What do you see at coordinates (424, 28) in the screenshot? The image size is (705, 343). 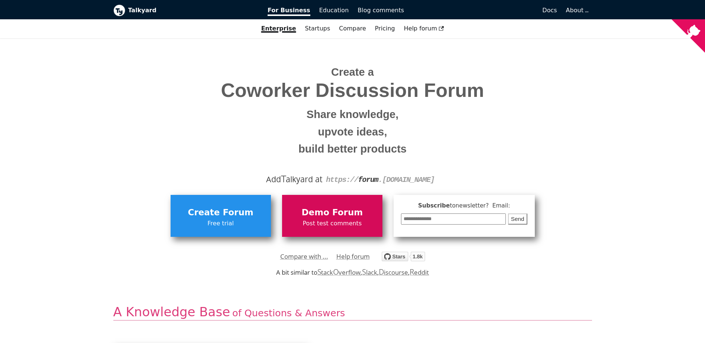 I see `span: Help forum` at bounding box center [424, 28].